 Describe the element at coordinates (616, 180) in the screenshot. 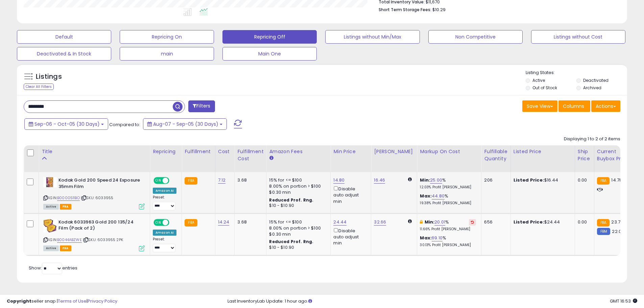

I see `span: 14.78` at that location.